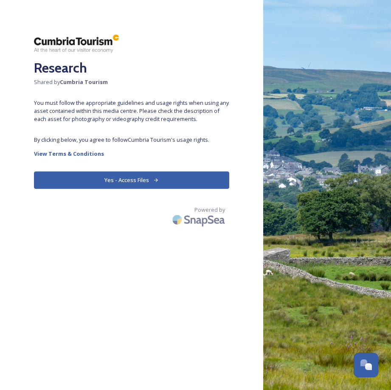 Image resolution: width=391 pixels, height=390 pixels. I want to click on span: By clicking below, you agree to follow Cumbria Tourism 's usage rights., so click(132, 140).